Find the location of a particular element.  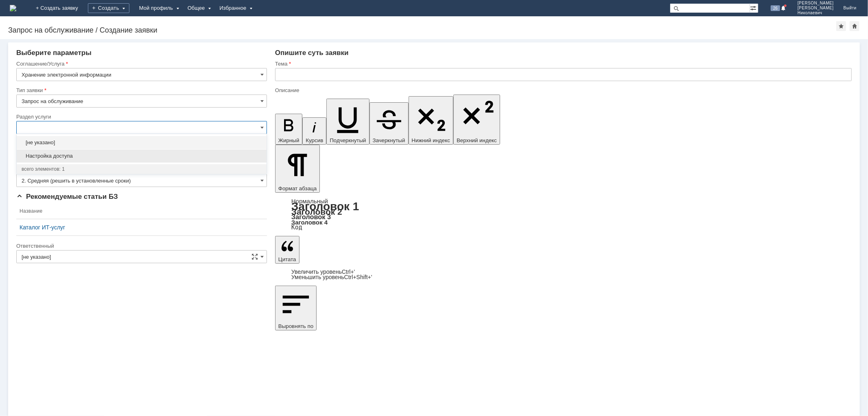

a: Каталог ИТ-услуг is located at coordinates (142, 228).